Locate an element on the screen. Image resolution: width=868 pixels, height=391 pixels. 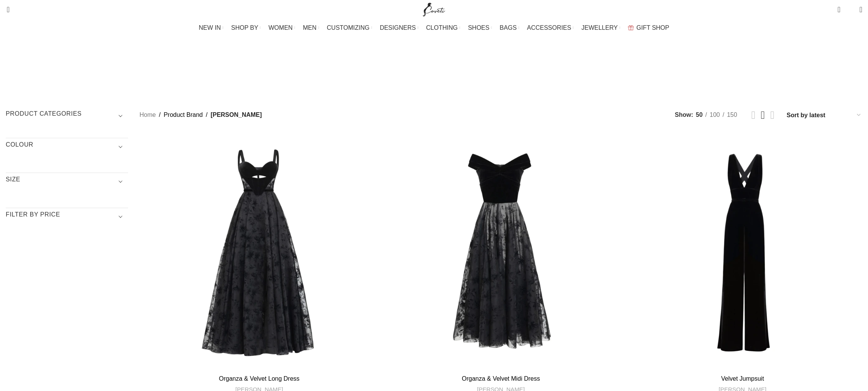
div: Main navigation is located at coordinates (434, 28).